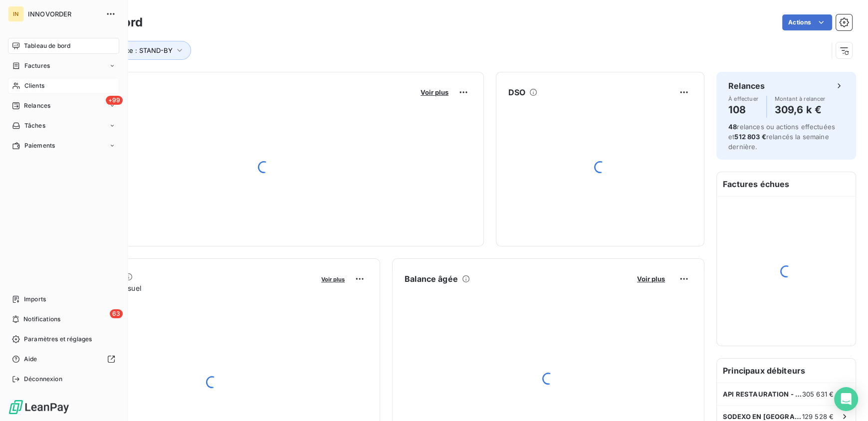  I want to click on img: Logo LeanPay, so click(39, 407).